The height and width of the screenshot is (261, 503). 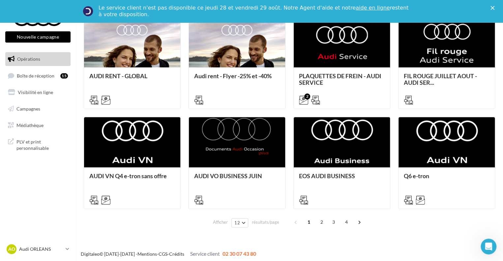 What do you see at coordinates (340, 79) in the screenshot?
I see `span: PLAQUETTES DE FREIN - AUDI SERVICE` at bounding box center [340, 79].